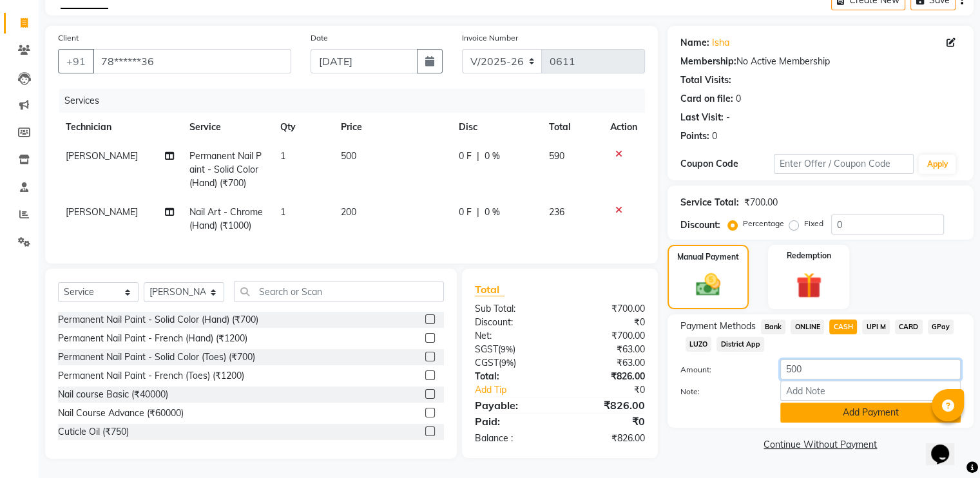 This screenshot has height=478, width=980. Describe the element at coordinates (157, 357) in the screenshot. I see `div: Permanent Nail Paint - Solid Color (Toes) (₹700)` at that location.